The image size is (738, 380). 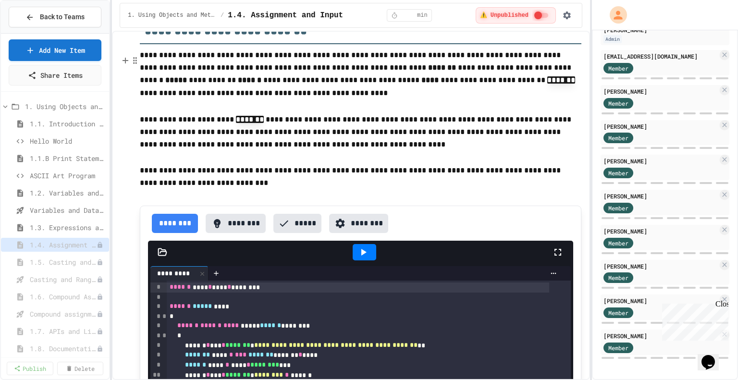 I want to click on span: 1.6. Compound Assignment Operators, so click(x=63, y=297).